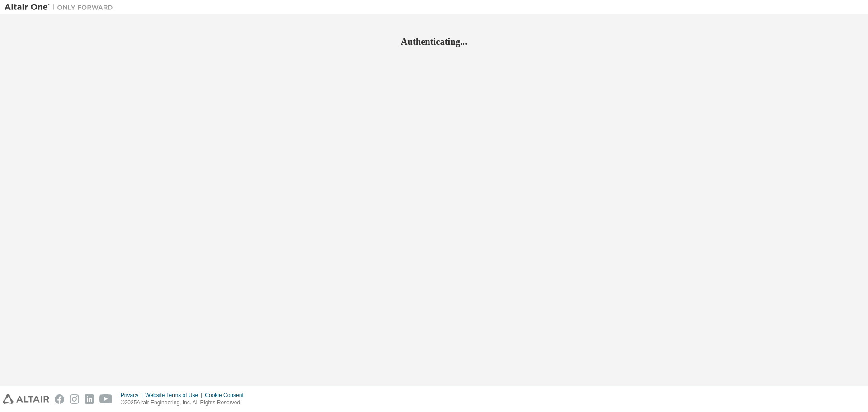 The height and width of the screenshot is (412, 868). I want to click on img: altair_logo.svg, so click(26, 399).